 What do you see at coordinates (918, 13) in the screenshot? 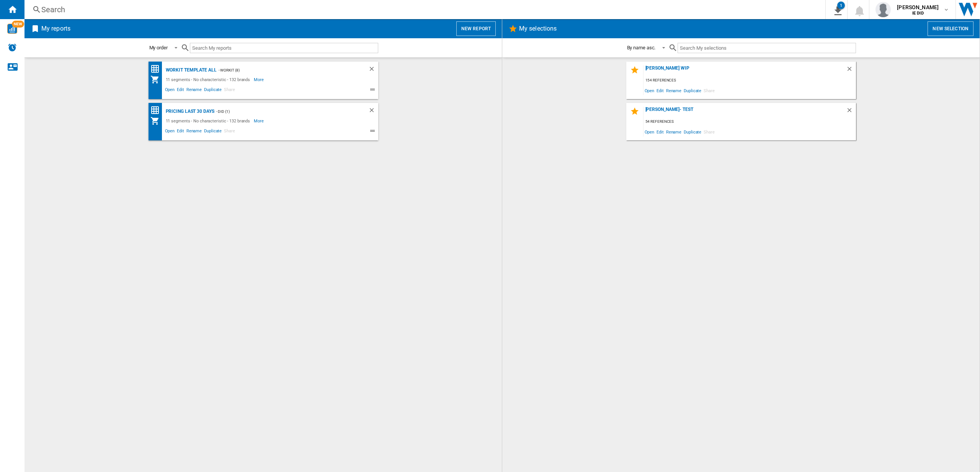
I see `b: IE DID` at bounding box center [918, 13].